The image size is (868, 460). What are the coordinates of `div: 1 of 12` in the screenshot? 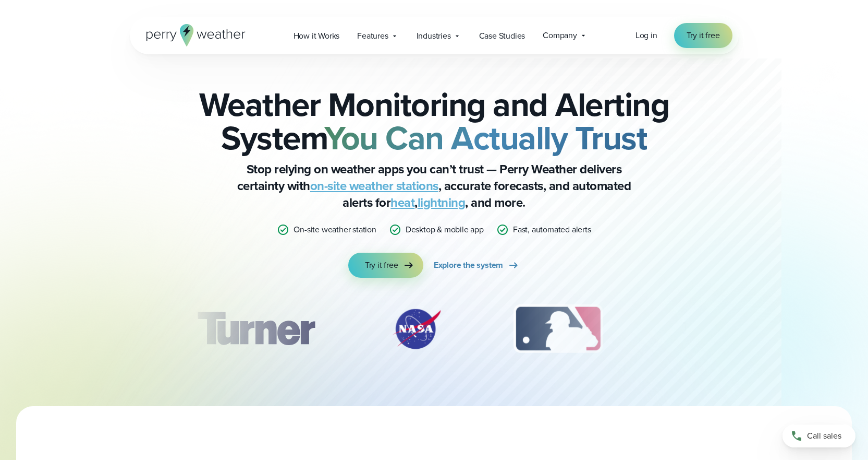 It's located at (256, 329).